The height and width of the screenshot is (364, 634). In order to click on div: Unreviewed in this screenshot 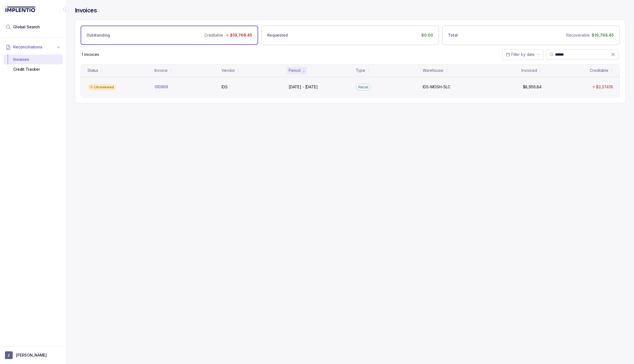, I will do `click(102, 88)`.